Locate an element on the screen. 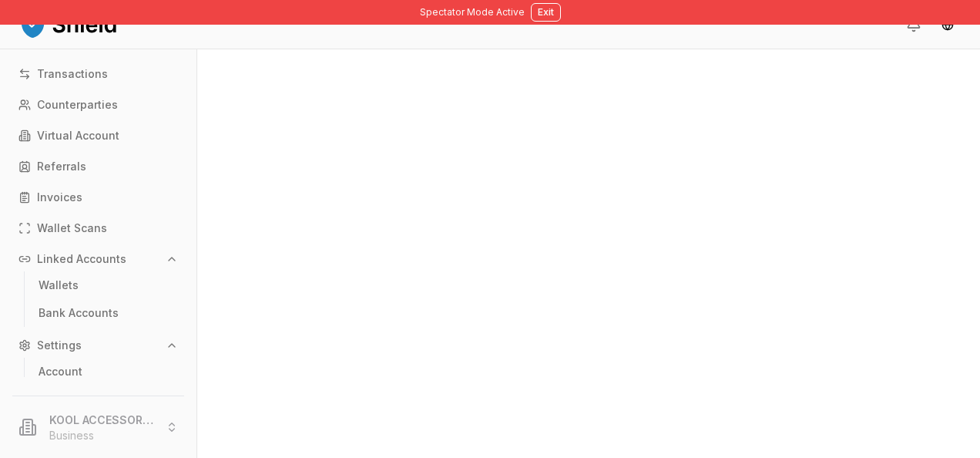 This screenshot has width=980, height=458. a: Counterparties is located at coordinates (98, 105).